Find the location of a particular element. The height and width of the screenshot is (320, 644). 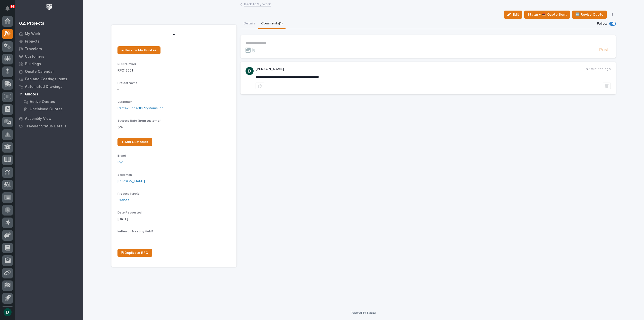

a: Travelers is located at coordinates (49, 49).